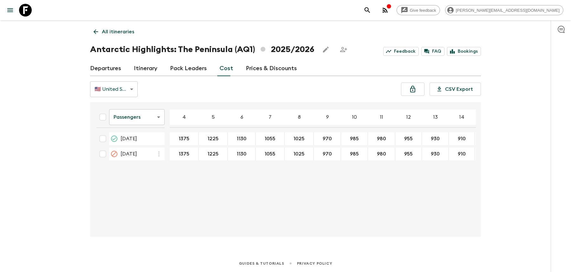  What do you see at coordinates (354, 154) in the screenshot?
I see `div: 15 Feb 2026; 10` at bounding box center [354, 154].